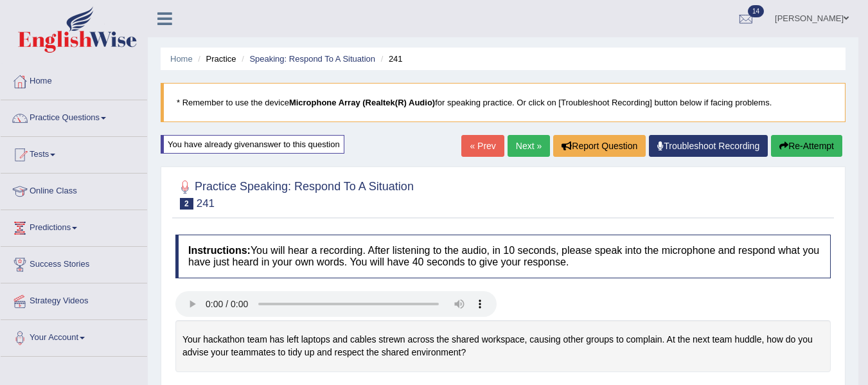  Describe the element at coordinates (74, 263) in the screenshot. I see `a: Success Stories` at that location.